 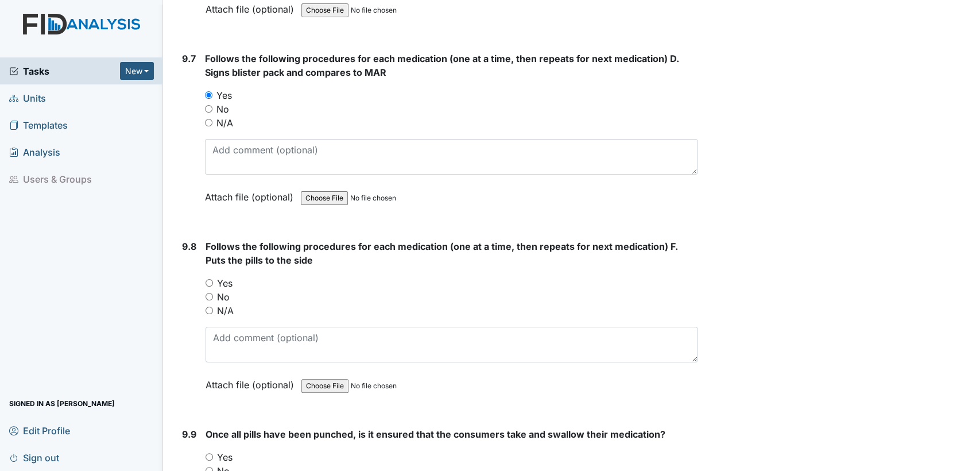 I want to click on label: 9.9, so click(x=189, y=434).